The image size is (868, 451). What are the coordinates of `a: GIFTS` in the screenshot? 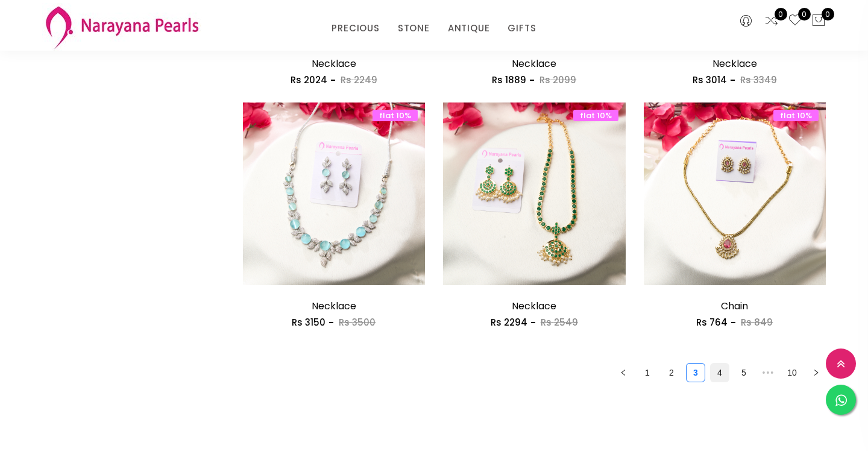 It's located at (522, 28).